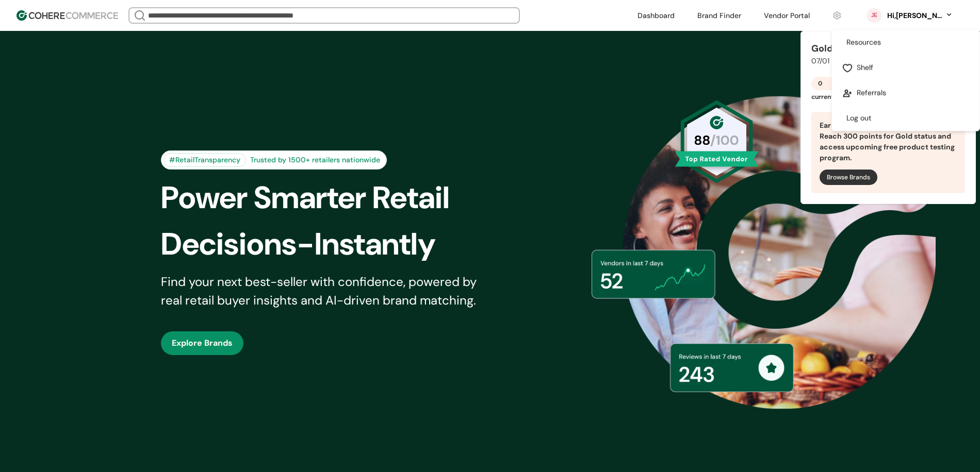 This screenshot has width=980, height=472. What do you see at coordinates (888, 61) in the screenshot?
I see `div: 07/01 to 09/30 36 Days left` at bounding box center [888, 61].